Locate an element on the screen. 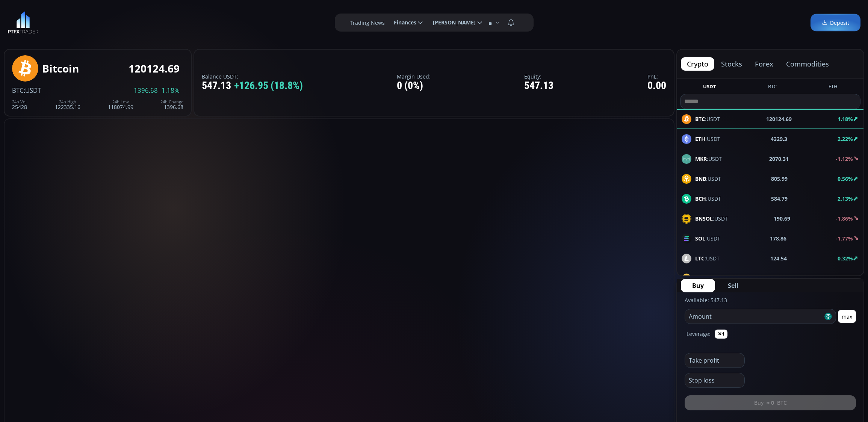 The height and width of the screenshot is (422, 868). div: 0 (0%) is located at coordinates (414, 86).